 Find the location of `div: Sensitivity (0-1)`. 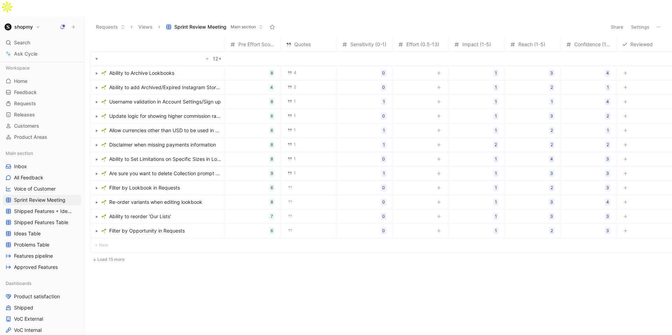

div: Sensitivity (0-1) is located at coordinates (364, 44).